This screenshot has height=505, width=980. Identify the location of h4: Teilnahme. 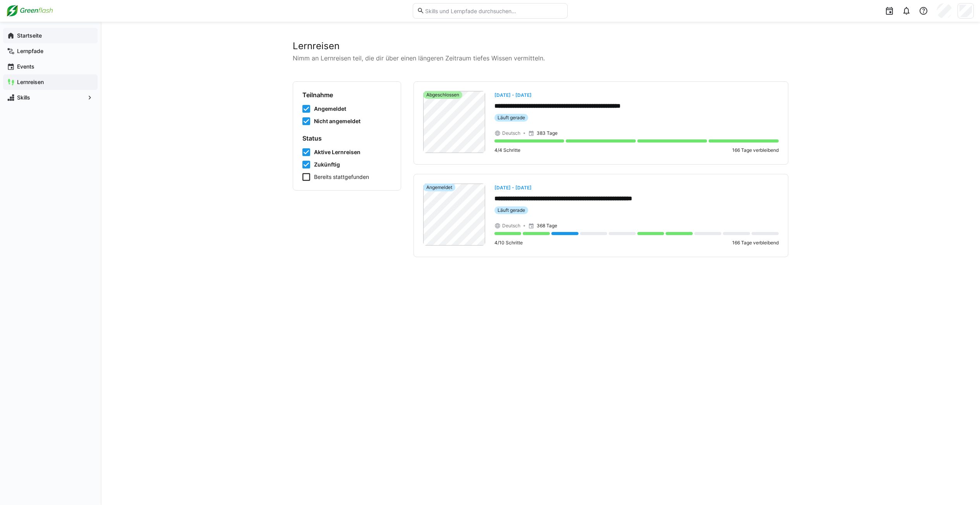
(347, 95).